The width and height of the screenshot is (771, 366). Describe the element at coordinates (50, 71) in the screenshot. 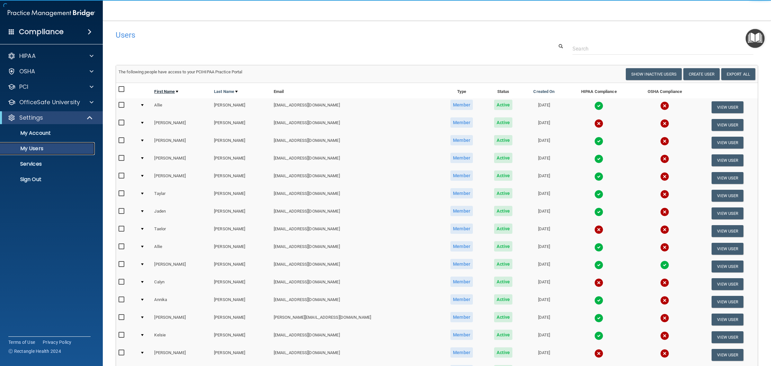

I see `a: OSHA` at that location.